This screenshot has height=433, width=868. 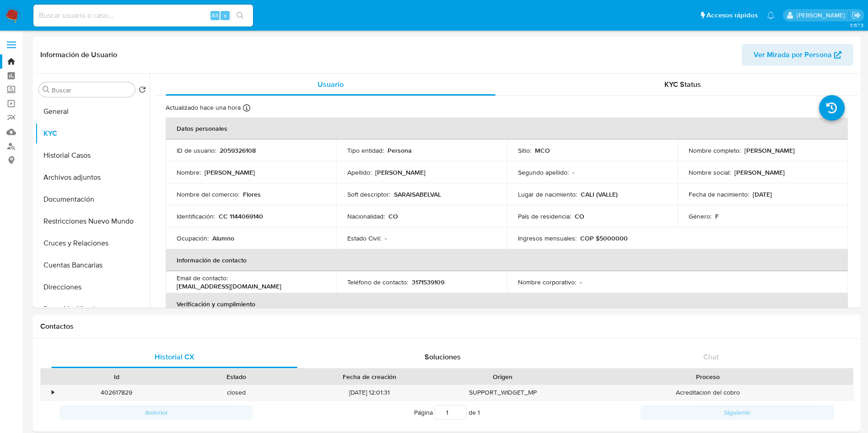 I want to click on th: Información de contacto, so click(x=506, y=260).